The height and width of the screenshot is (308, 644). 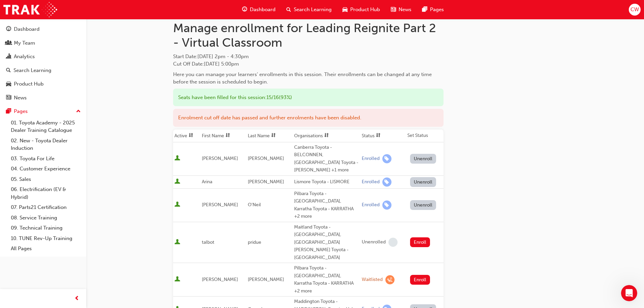 What do you see at coordinates (46, 159) in the screenshot?
I see `a: 03. Toyota For Life` at bounding box center [46, 159].